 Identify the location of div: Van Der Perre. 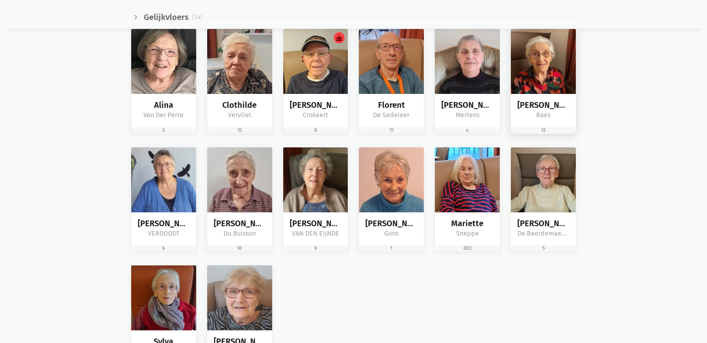
(163, 115).